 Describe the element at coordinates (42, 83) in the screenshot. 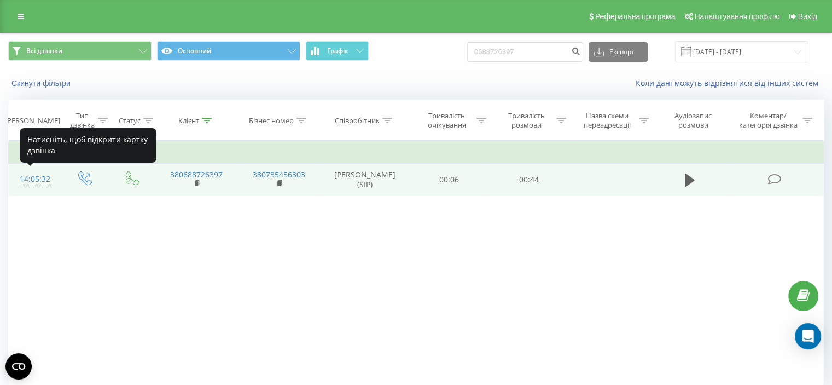

I see `button: Скинути фільтри` at that location.